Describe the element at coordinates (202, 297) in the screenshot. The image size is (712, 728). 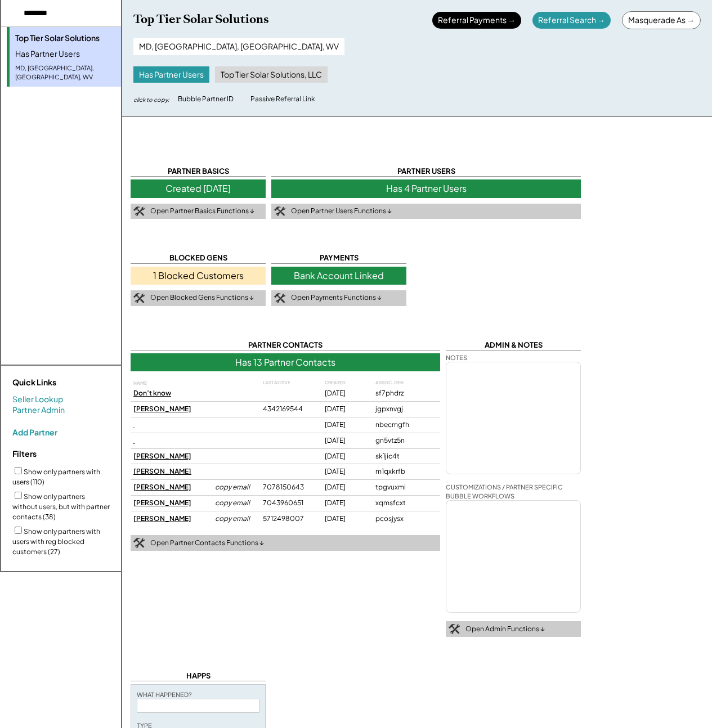
I see `div: Open Blocked Gens Functions ↓` at that location.